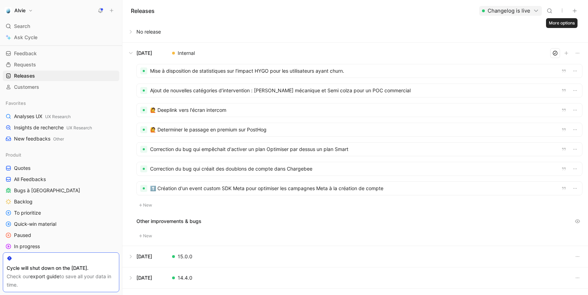 The image size is (588, 295). Describe the element at coordinates (25, 54) in the screenshot. I see `span: Feedback` at that location.